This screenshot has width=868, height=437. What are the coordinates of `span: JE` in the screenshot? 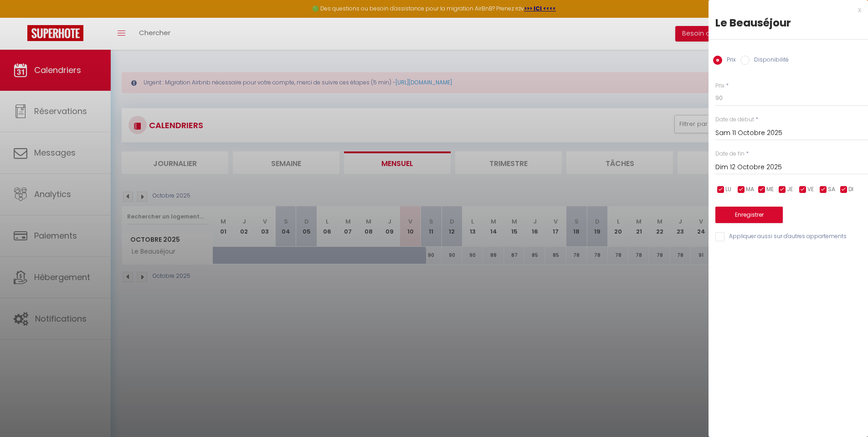 It's located at (790, 189).